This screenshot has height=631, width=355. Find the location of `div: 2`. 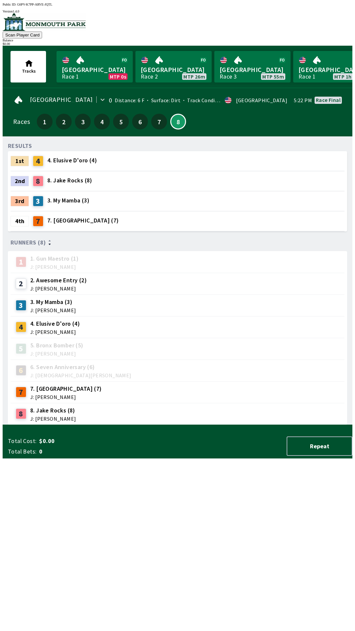

div: 2 is located at coordinates (21, 284).